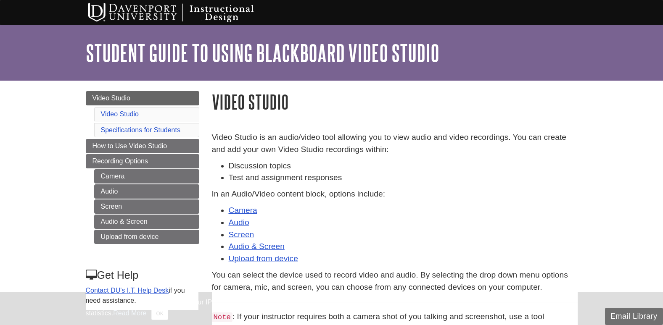 The height and width of the screenshot is (325, 663). Describe the element at coordinates (120, 161) in the screenshot. I see `span: Recording Options` at that location.